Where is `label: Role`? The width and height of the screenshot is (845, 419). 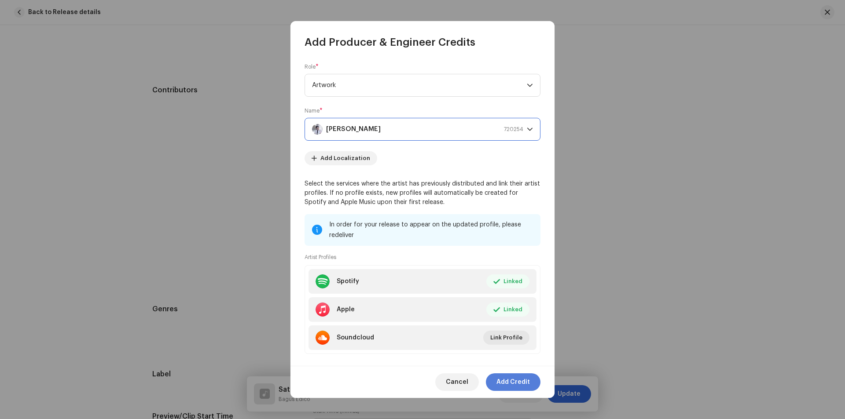
label: Role is located at coordinates (312, 67).